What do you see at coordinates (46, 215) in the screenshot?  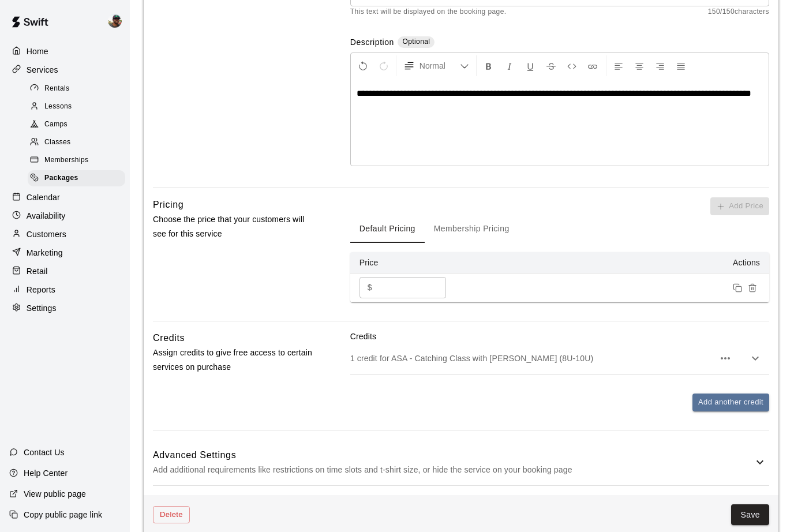 I see `p: Availability` at bounding box center [46, 215].